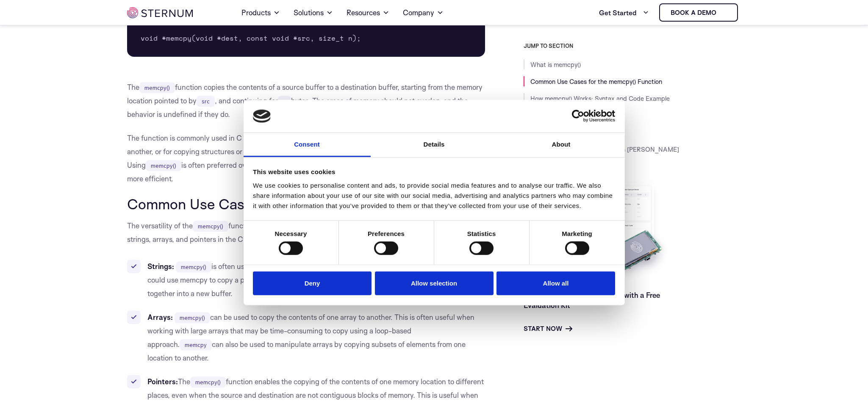 The height and width of the screenshot is (405, 868). What do you see at coordinates (633, 46) in the screenshot?
I see `h3: JUMP TO SECTION` at bounding box center [633, 46].